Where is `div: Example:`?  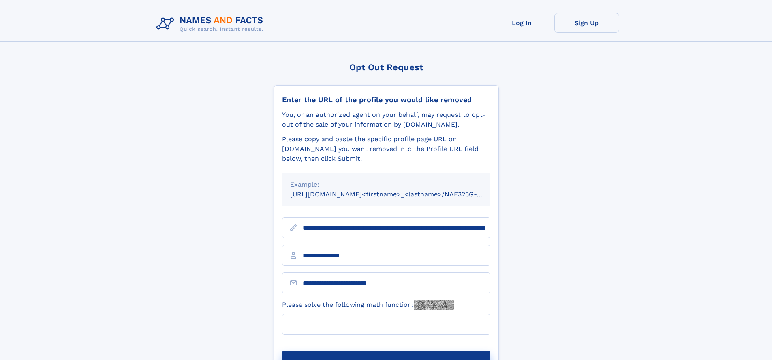 div: Example: is located at coordinates (386, 184).